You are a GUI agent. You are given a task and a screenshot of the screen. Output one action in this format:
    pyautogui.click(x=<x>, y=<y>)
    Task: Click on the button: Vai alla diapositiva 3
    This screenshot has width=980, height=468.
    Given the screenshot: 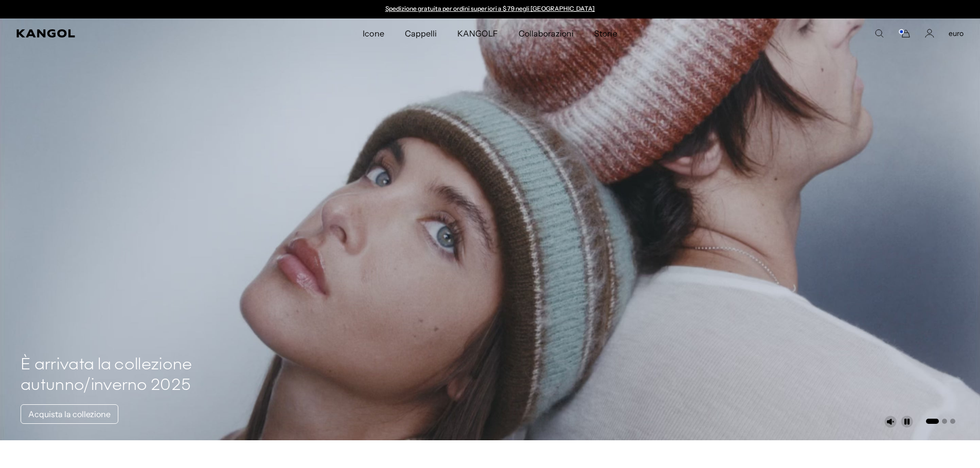 What is the action you would take?
    pyautogui.click(x=953, y=421)
    